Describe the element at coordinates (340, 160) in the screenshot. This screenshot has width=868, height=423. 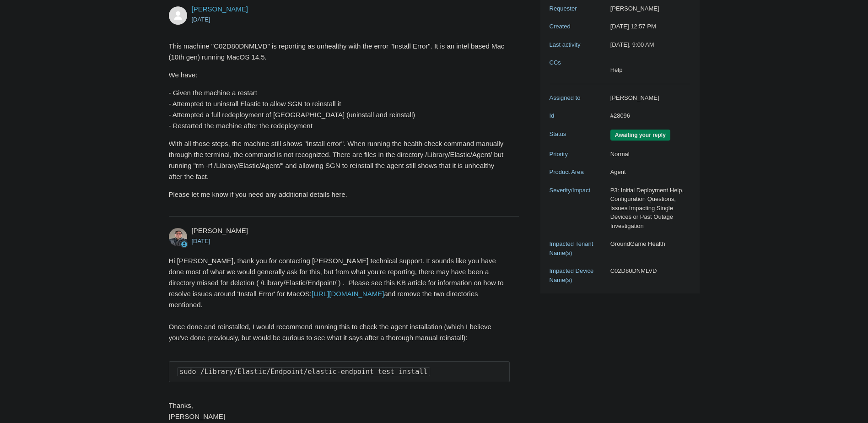
I see `p: With all those steps, the machine still shows "Install error". When running the health check comm...` at that location.